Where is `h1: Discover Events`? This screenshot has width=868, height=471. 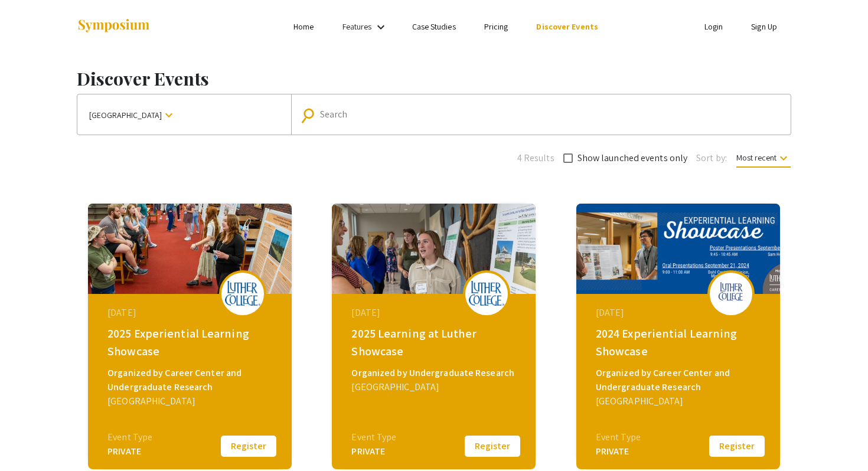 h1: Discover Events is located at coordinates (434, 79).